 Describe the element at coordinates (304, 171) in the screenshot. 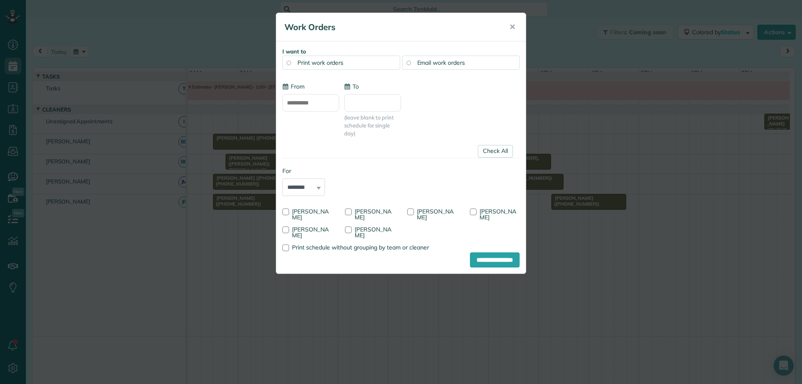

I see `label: For` at that location.